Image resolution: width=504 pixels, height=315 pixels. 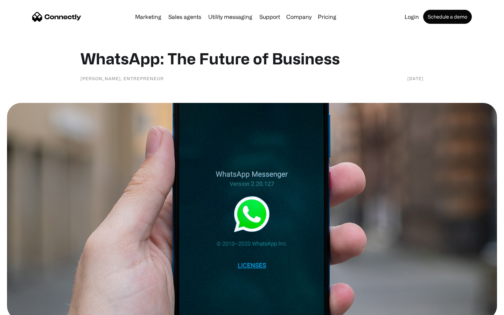 I want to click on div: Company, so click(x=299, y=17).